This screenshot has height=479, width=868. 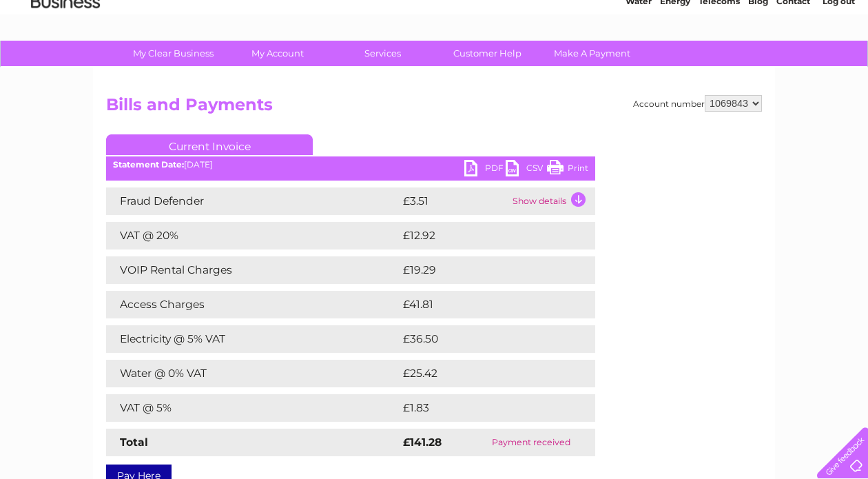 What do you see at coordinates (526, 170) in the screenshot?
I see `a: CSV` at bounding box center [526, 170].